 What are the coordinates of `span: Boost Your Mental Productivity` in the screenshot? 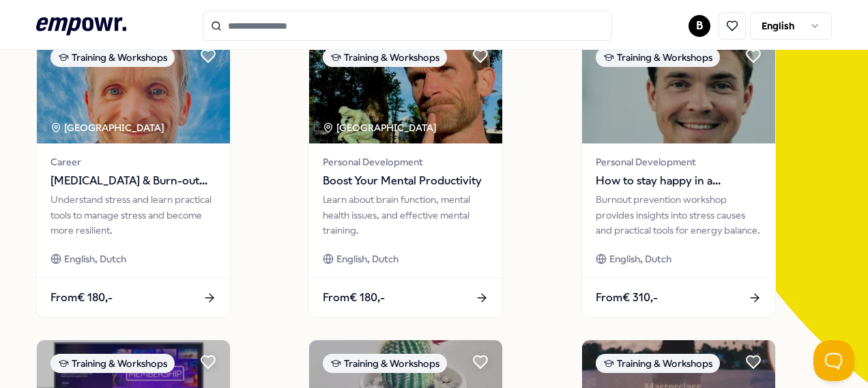 It's located at (406, 181).